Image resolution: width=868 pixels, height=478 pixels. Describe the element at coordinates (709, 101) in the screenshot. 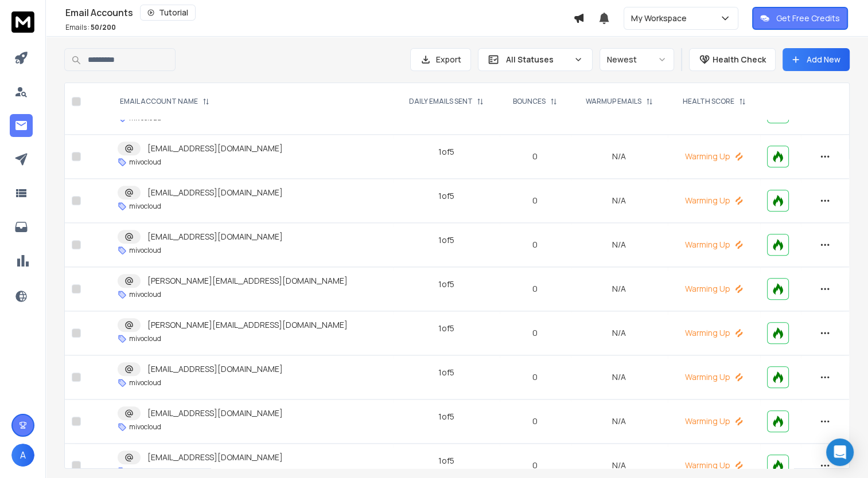

I see `p: HEALTH SCORE` at that location.